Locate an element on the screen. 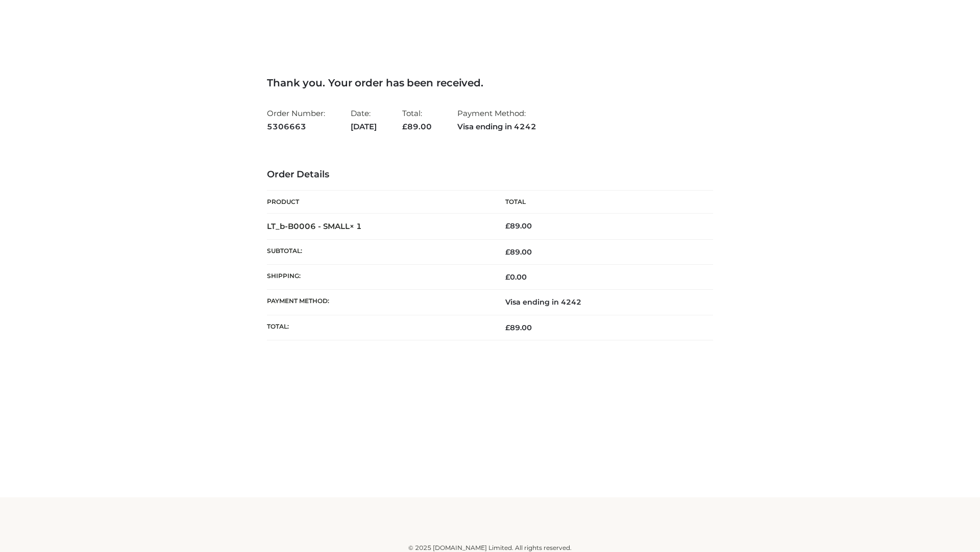 This screenshot has width=980, height=552. th: Shipping: is located at coordinates (378, 277).